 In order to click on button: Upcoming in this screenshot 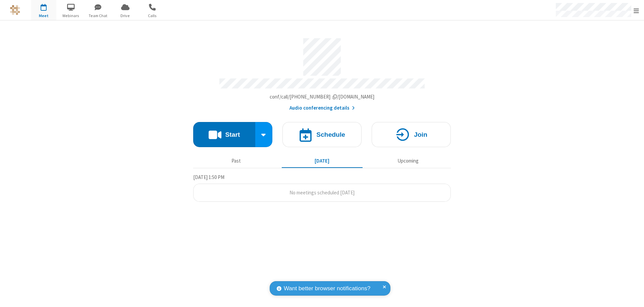, I will do `click(408, 161)`.